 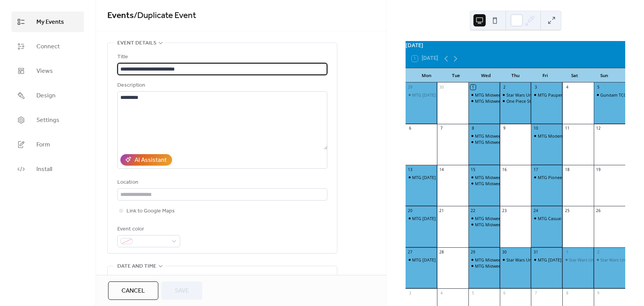 What do you see at coordinates (473, 129) in the screenshot?
I see `div: 8` at bounding box center [473, 129].